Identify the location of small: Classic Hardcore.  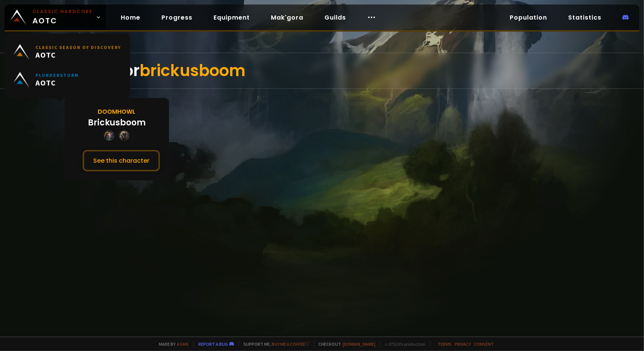
(63, 12).